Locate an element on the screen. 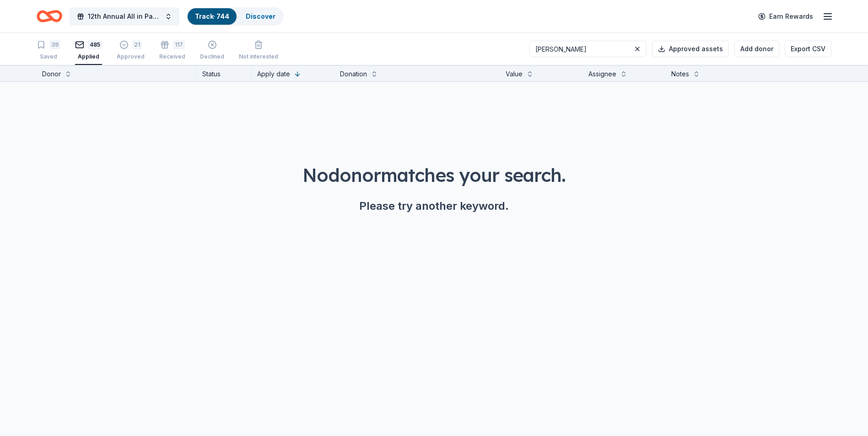 This screenshot has height=436, width=868. div: Notes is located at coordinates (680, 74).